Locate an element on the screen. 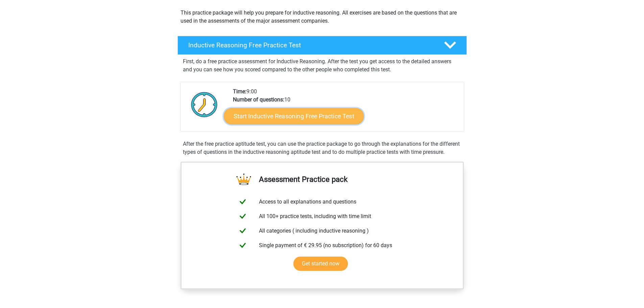  div: After the free practice aptitude test, you can use the practice package to go through the explana... is located at coordinates (322, 148).